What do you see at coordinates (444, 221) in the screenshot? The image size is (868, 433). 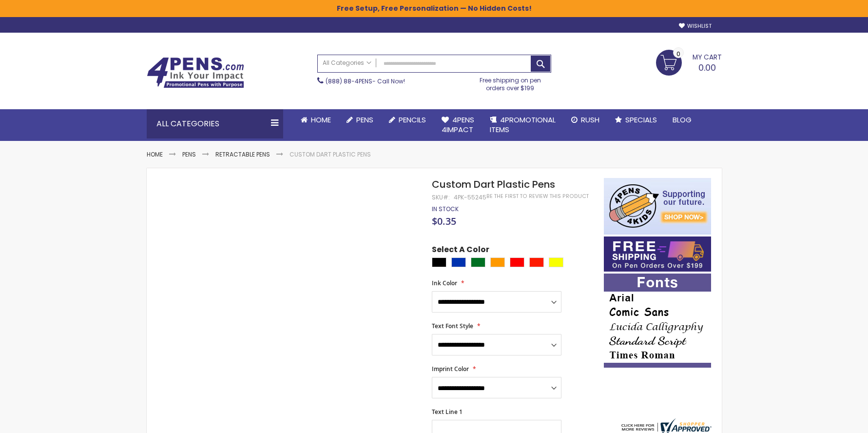 I see `span: $0.35` at bounding box center [444, 221].